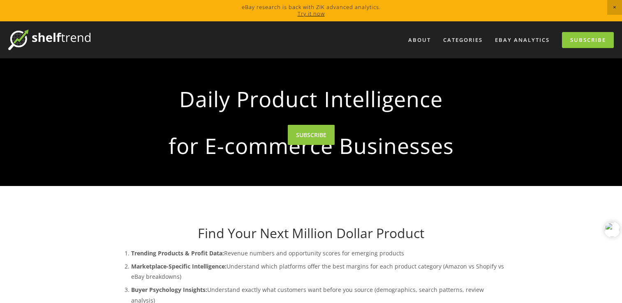  What do you see at coordinates (311, 233) in the screenshot?
I see `h1: Find Your Next Million Dollar Product` at bounding box center [311, 233].